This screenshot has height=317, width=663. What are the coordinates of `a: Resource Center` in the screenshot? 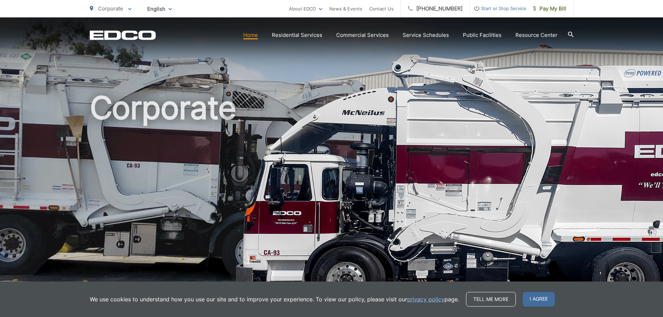 It's located at (536, 35).